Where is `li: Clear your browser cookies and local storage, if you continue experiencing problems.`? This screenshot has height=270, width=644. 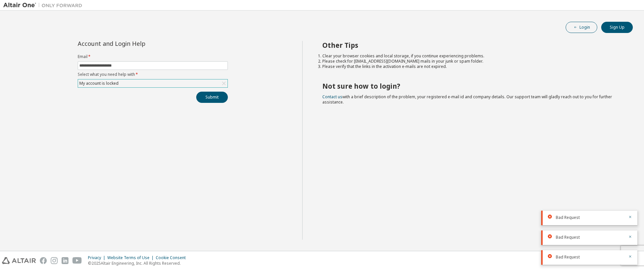
li: Clear your browser cookies and local storage, if you continue experiencing problems. is located at coordinates (472, 56).